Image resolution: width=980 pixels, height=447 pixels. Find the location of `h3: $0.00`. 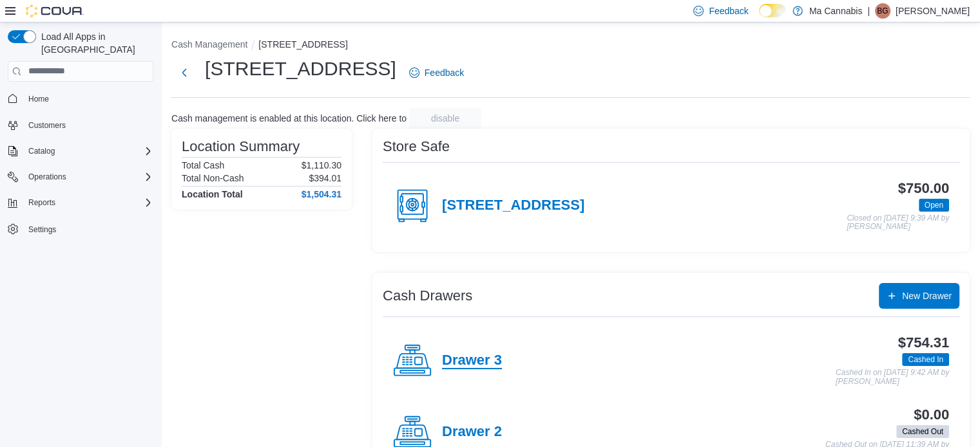

h3: $0.00 is located at coordinates (931, 415).